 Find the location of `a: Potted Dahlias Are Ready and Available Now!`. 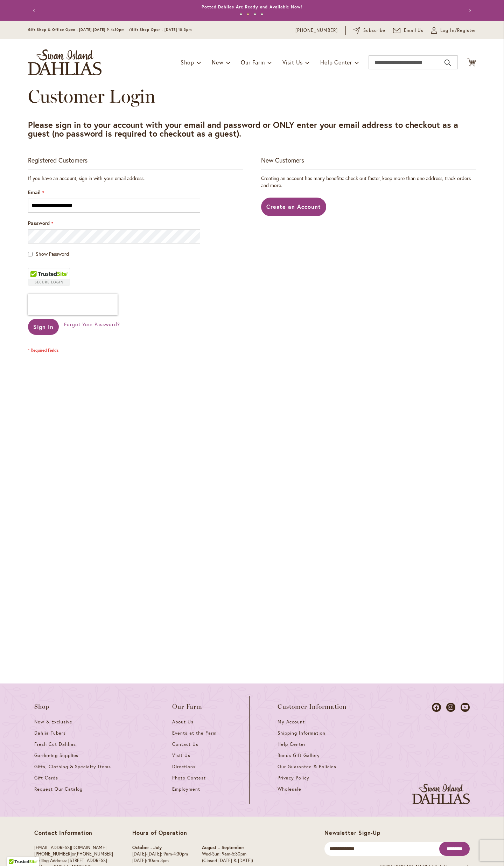

a: Potted Dahlias Are Ready and Available Now! is located at coordinates (252, 7).